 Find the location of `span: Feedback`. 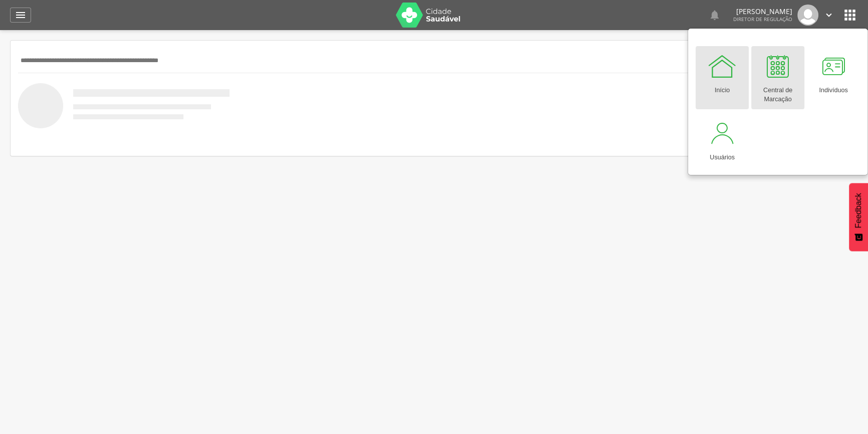

span: Feedback is located at coordinates (858, 211).